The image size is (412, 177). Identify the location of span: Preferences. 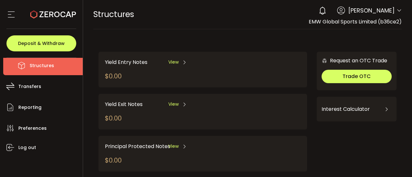
(32, 128).